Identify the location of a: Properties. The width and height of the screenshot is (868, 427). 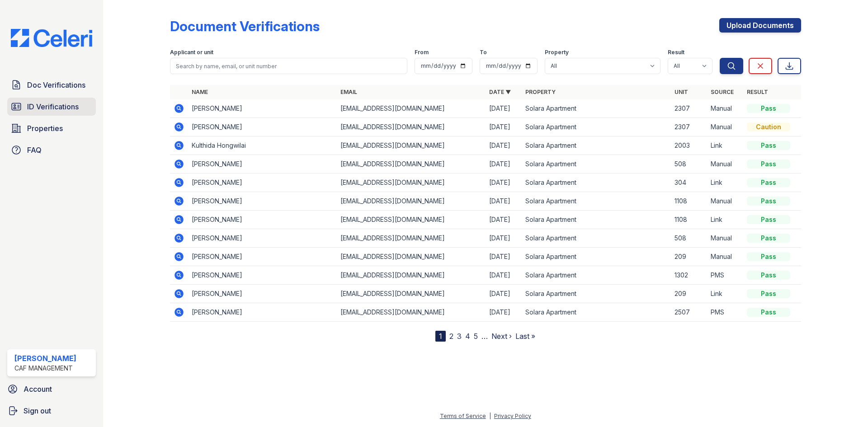
(51, 128).